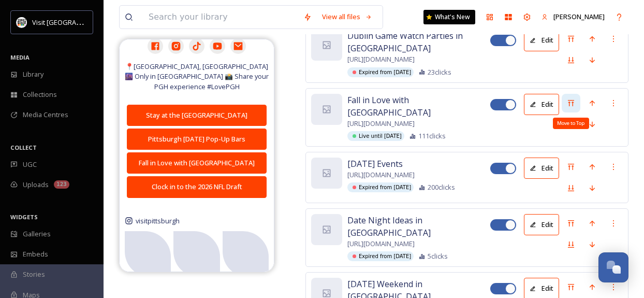 The width and height of the screenshot is (644, 298). What do you see at coordinates (441, 187) in the screenshot?
I see `span: 200 clicks` at bounding box center [441, 187].